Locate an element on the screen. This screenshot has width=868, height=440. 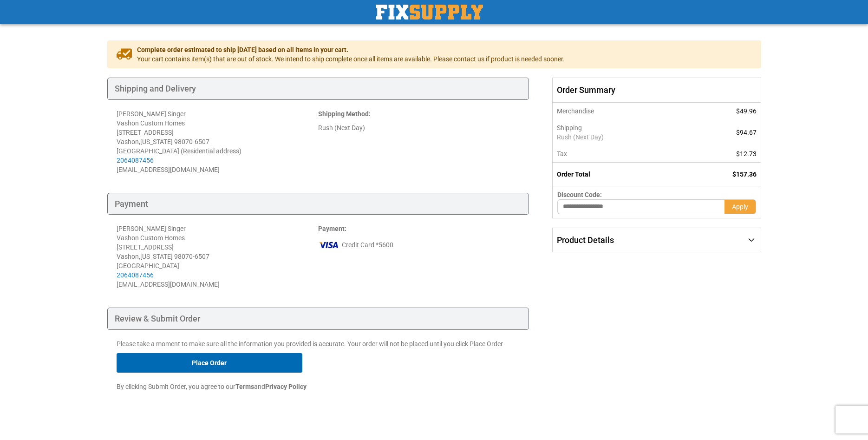
span: Payment is located at coordinates (331, 228).